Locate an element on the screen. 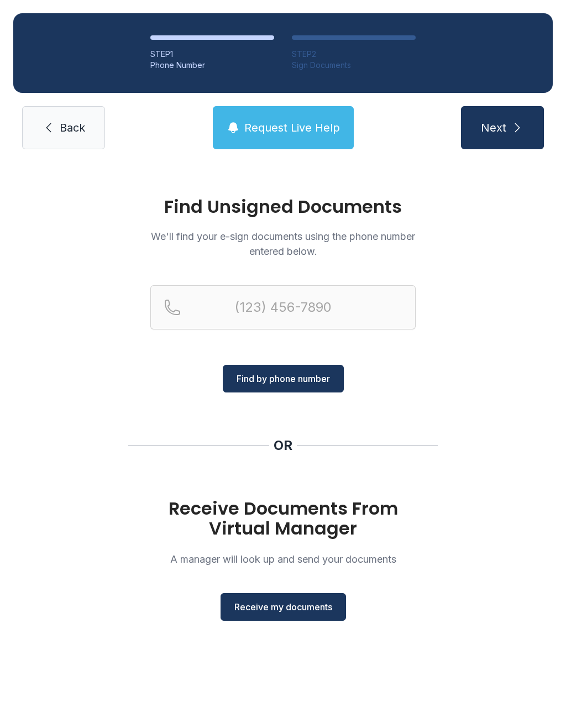  span: Next is located at coordinates (493, 128).